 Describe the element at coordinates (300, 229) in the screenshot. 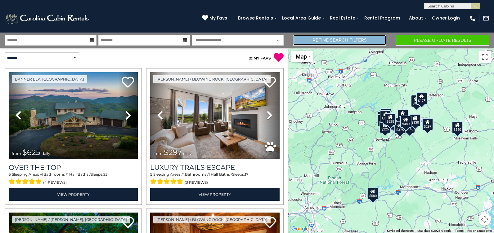

I see `a: Open this area in Google Maps (opens a new window)` at that location.